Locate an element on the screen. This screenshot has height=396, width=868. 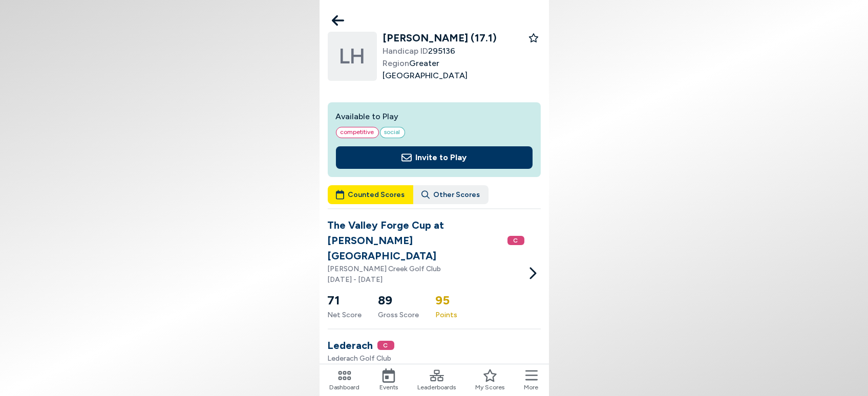
p: Lederach Golf Club is located at coordinates (426, 358).